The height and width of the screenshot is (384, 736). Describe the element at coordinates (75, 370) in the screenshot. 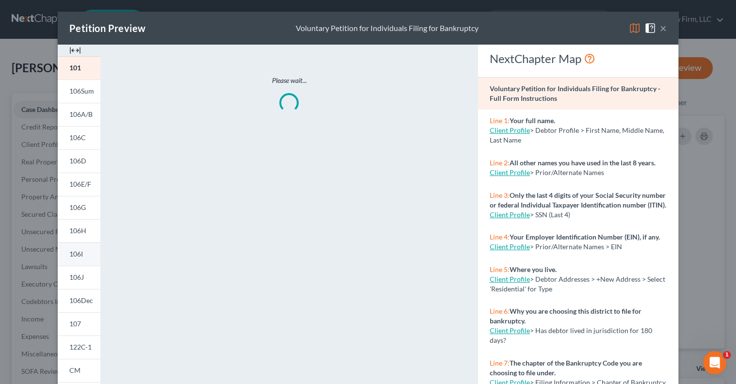

I see `span: CM` at that location.